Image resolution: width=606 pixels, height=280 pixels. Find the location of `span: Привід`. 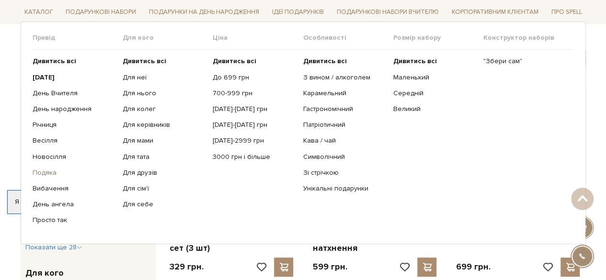

span: Привід is located at coordinates (78, 38).